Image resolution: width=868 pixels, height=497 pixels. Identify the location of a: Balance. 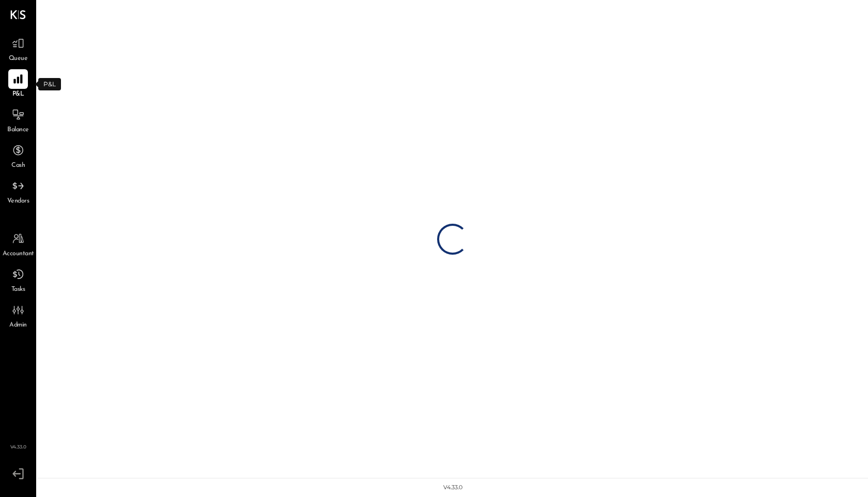
(18, 119).